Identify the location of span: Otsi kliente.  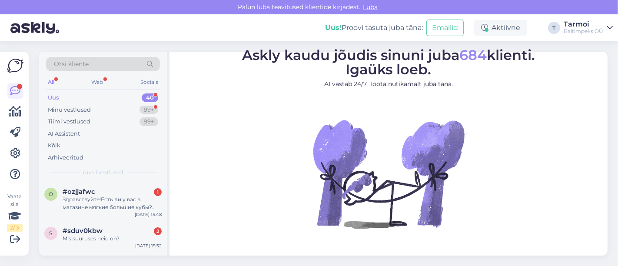
(71, 64).